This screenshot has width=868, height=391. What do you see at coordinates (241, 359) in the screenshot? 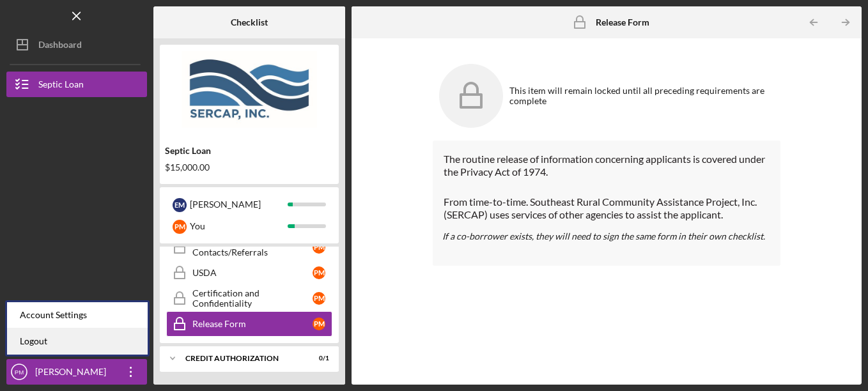
I see `div: CREDIT AUTHORIZATION` at bounding box center [241, 359].